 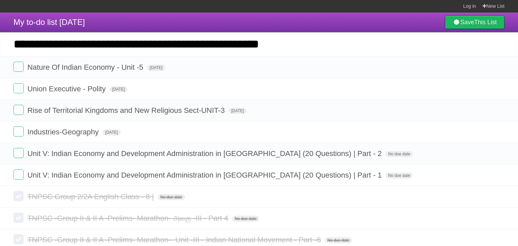 What do you see at coordinates (485, 22) in the screenshot?
I see `b: This List` at bounding box center [485, 22].